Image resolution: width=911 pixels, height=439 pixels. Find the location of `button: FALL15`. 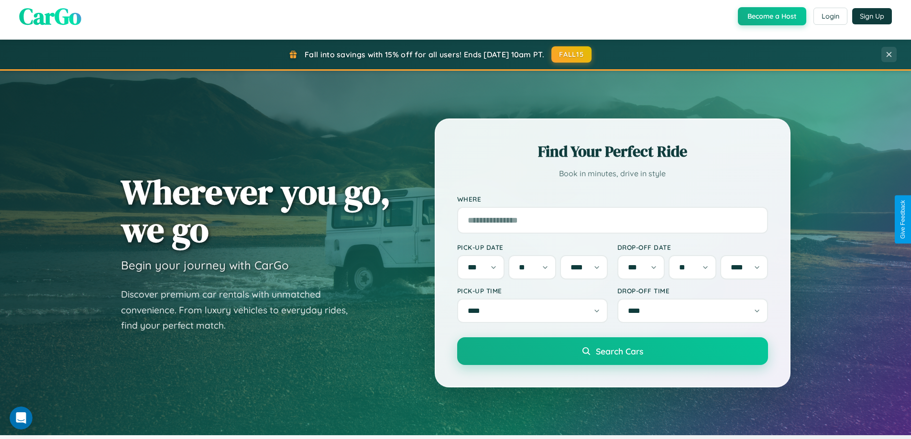

button: FALL15 is located at coordinates (571, 55).